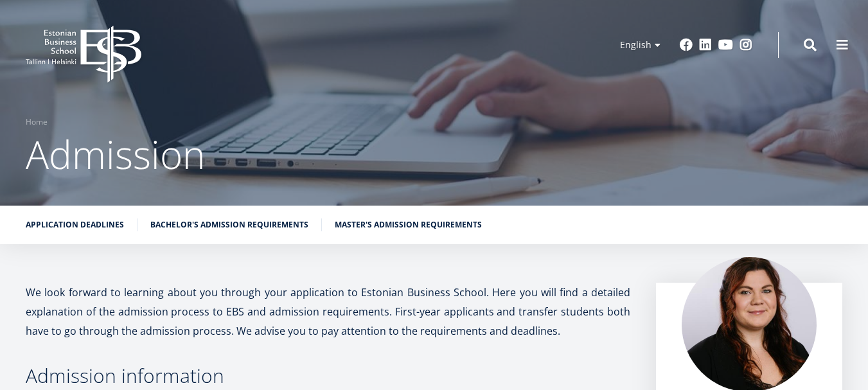 This screenshot has width=868, height=390. I want to click on a: Bachelor's admission requirements, so click(230, 225).